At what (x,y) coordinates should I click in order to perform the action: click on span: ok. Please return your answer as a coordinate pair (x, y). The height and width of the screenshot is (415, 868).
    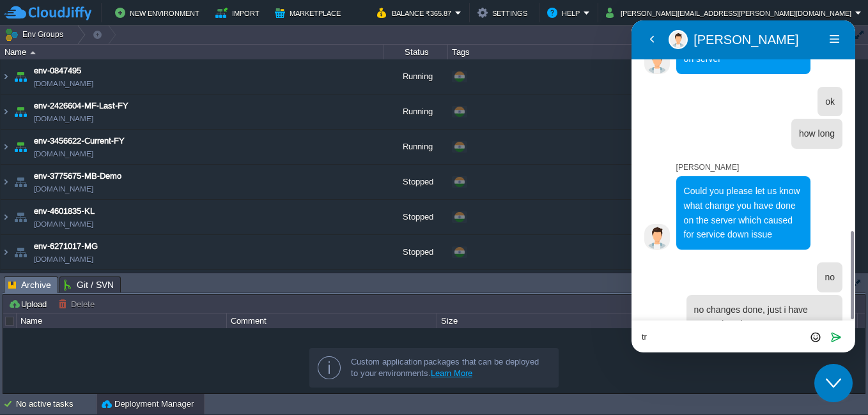
    Looking at the image, I should click on (198, 81).